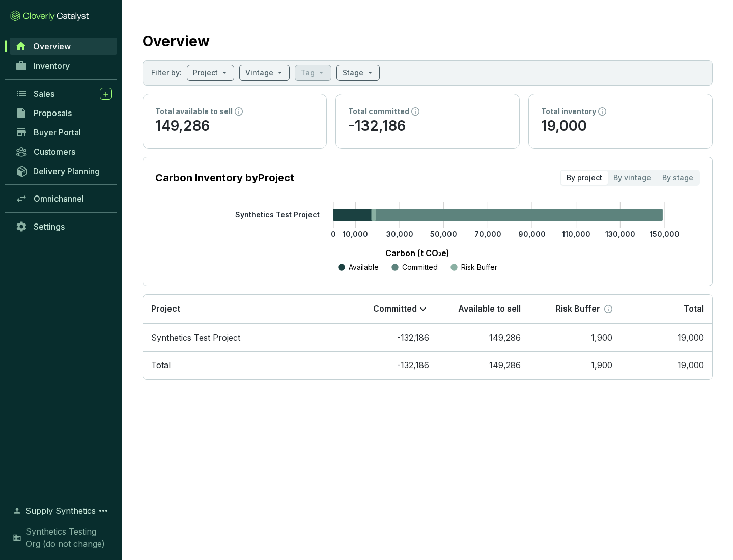  I want to click on tspan: 150,000, so click(665, 234).